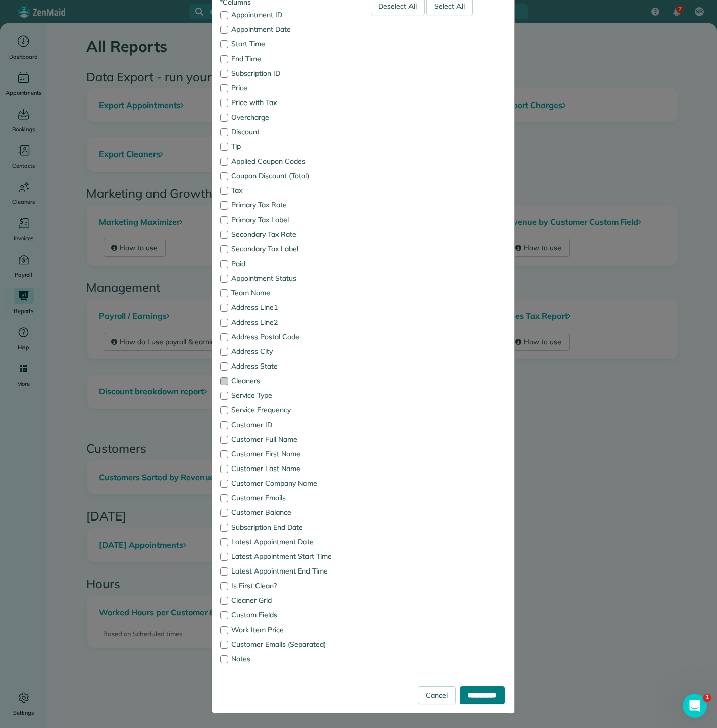  Describe the element at coordinates (288, 102) in the screenshot. I see `label: Price with Tax` at that location.